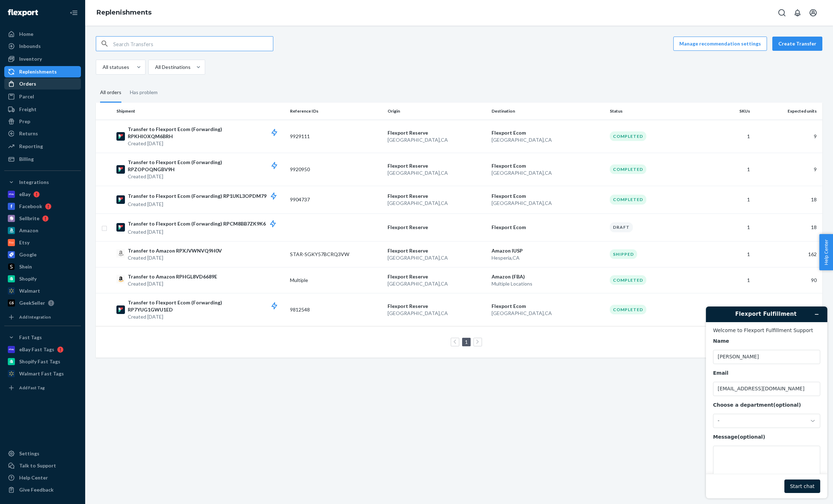  Describe the element at coordinates (466, 342) in the screenshot. I see `a: Page 1 is your current page` at that location.